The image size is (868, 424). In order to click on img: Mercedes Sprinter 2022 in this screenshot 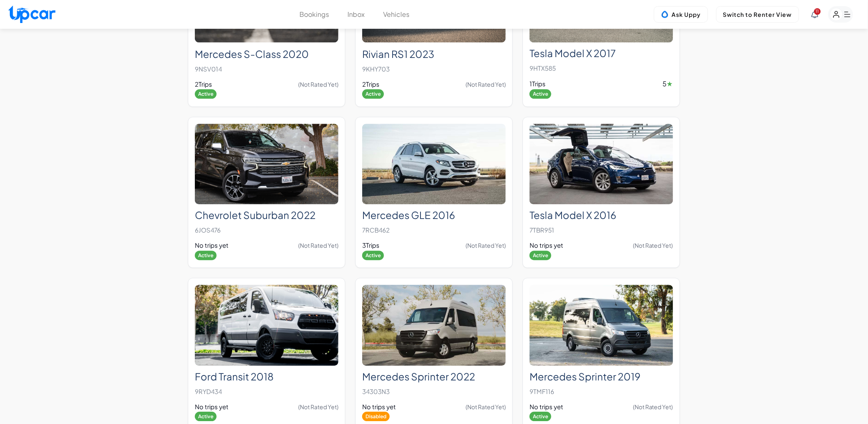, I will do `click(434, 324)`.